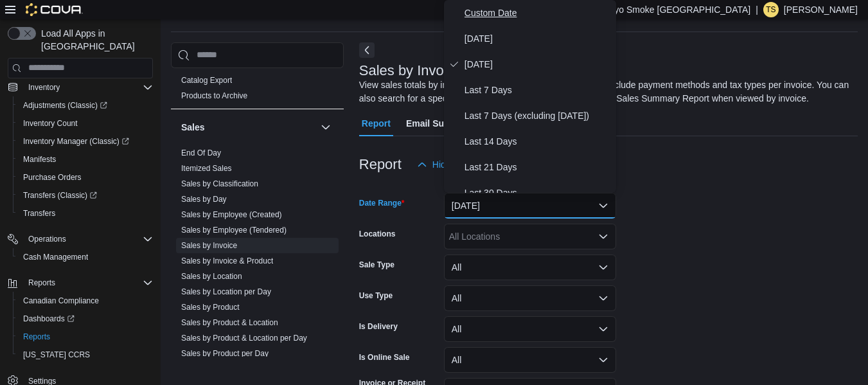 Image resolution: width=868 pixels, height=385 pixels. I want to click on span: Sales by Invoice, so click(208, 246).